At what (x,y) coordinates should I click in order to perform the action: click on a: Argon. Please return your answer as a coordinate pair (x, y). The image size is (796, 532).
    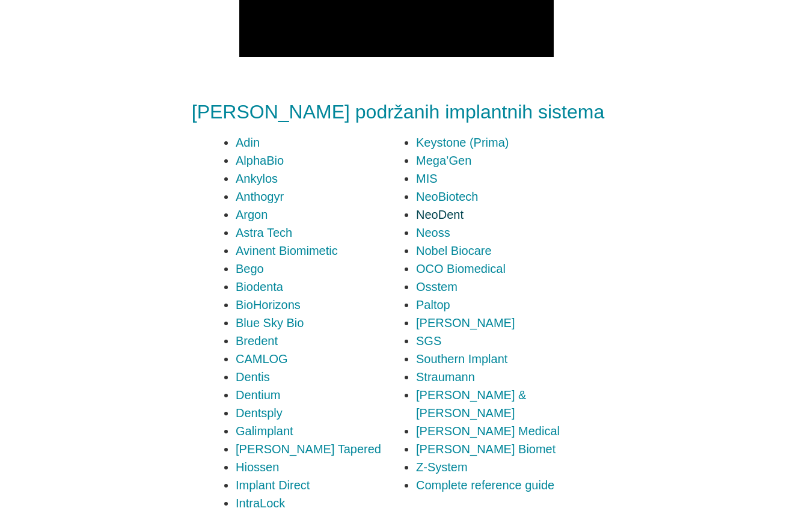
    Looking at the image, I should click on (251, 215).